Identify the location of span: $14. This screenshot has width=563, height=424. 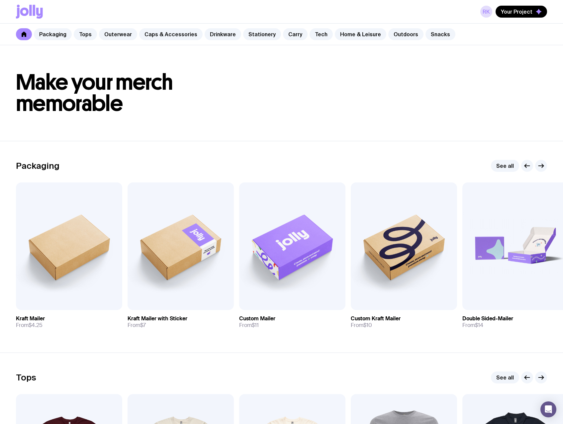
(479, 325).